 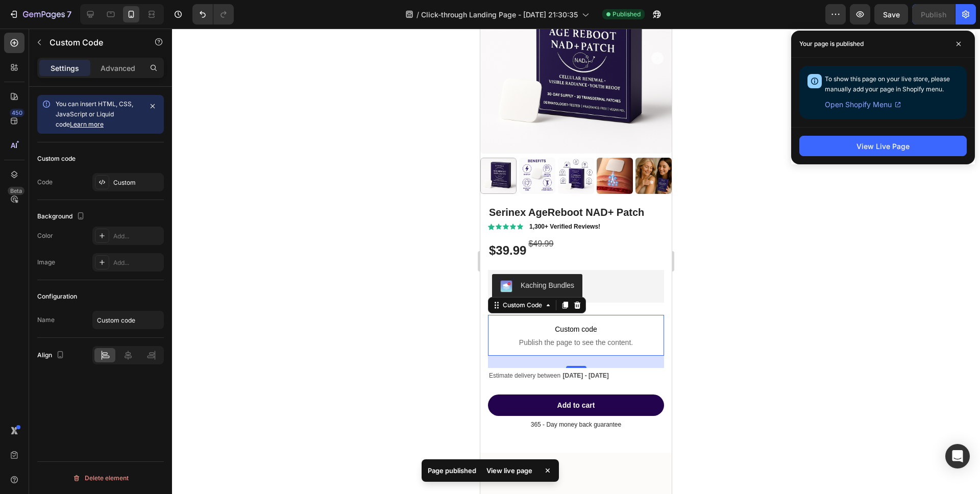 I want to click on div: Open Intercom Messenger, so click(x=957, y=457).